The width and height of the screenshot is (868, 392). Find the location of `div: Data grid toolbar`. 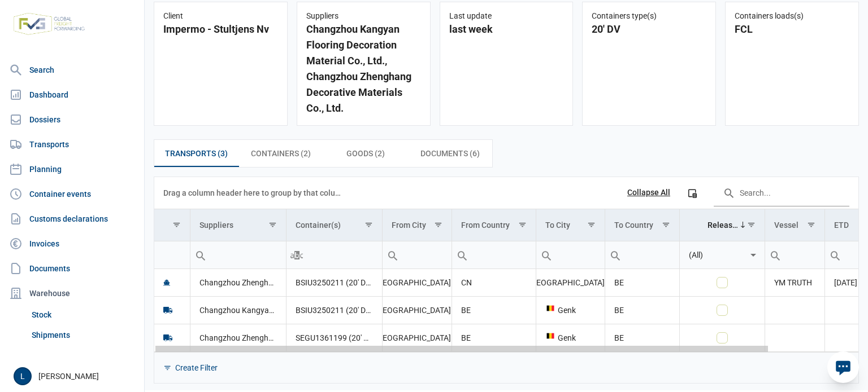

div: Data grid toolbar is located at coordinates (506, 193).